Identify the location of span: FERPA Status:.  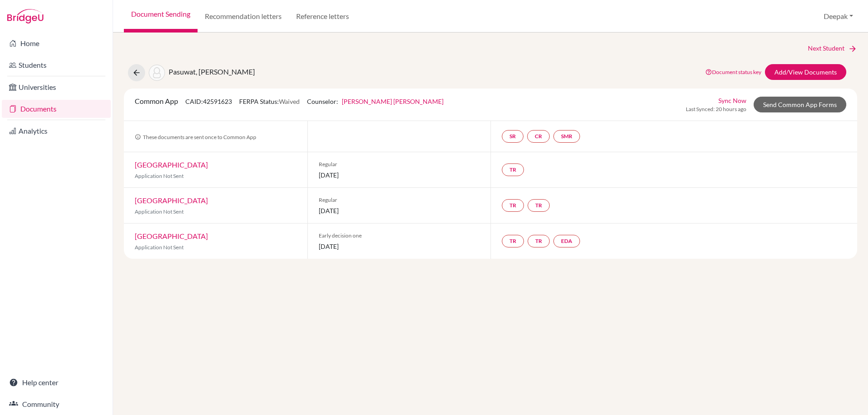
(269, 101).